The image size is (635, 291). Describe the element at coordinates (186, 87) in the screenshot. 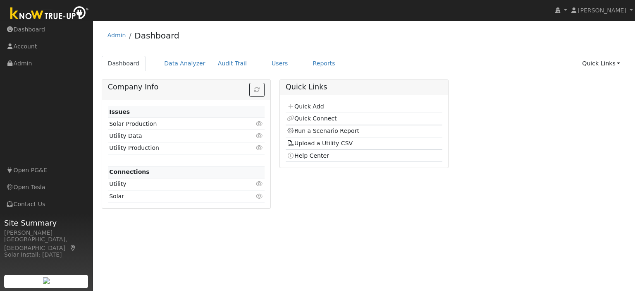

I see `h5: Company Info` at that location.